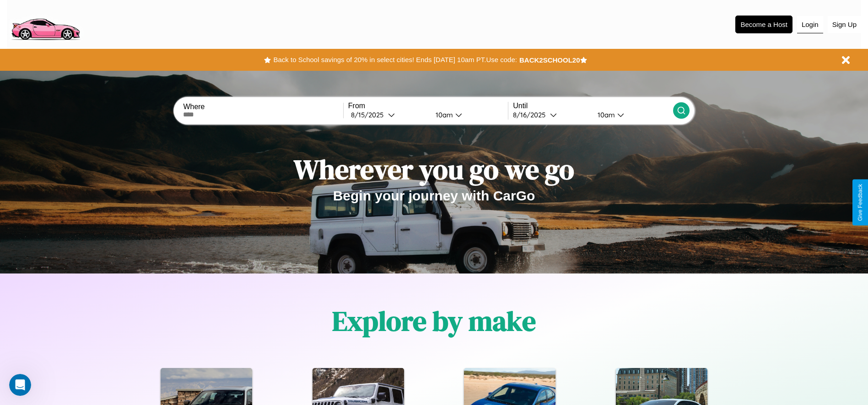 Image resolution: width=868 pixels, height=405 pixels. I want to click on label: Where, so click(263, 107).